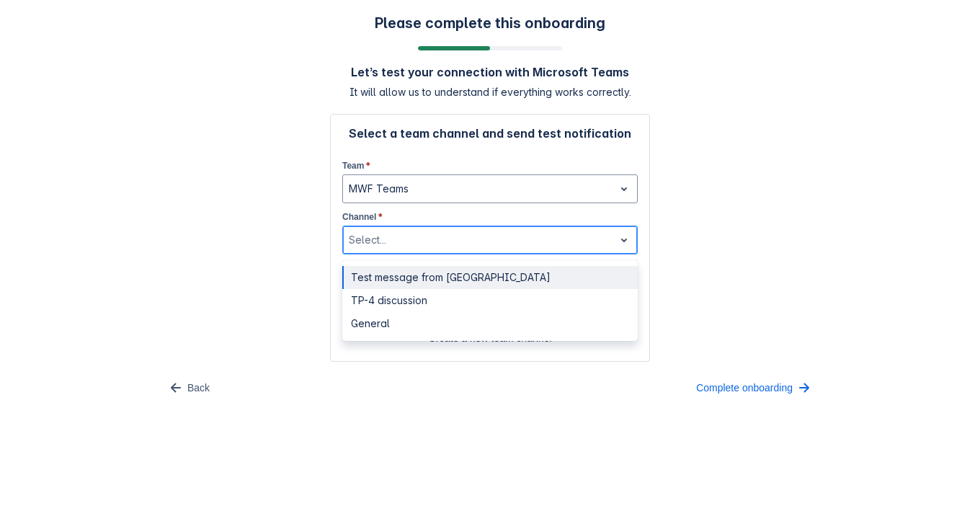 The height and width of the screenshot is (511, 980). Describe the element at coordinates (188, 388) in the screenshot. I see `button: Back` at that location.